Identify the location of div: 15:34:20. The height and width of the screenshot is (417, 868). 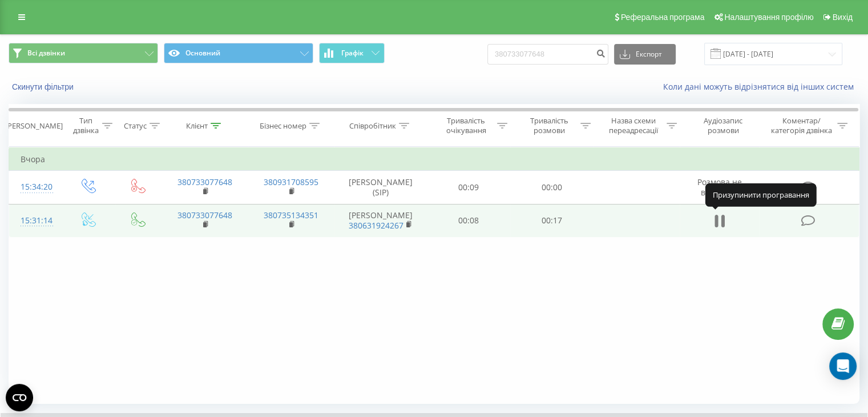
(36, 187).